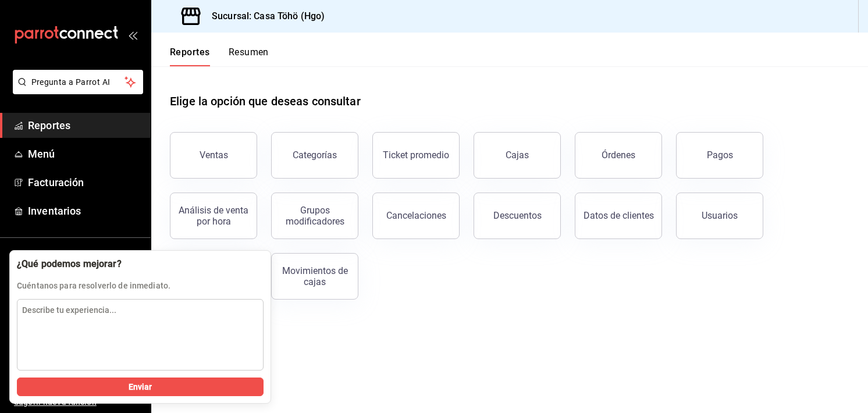 The width and height of the screenshot is (868, 413). What do you see at coordinates (517, 155) in the screenshot?
I see `div: Cajas` at bounding box center [517, 155].